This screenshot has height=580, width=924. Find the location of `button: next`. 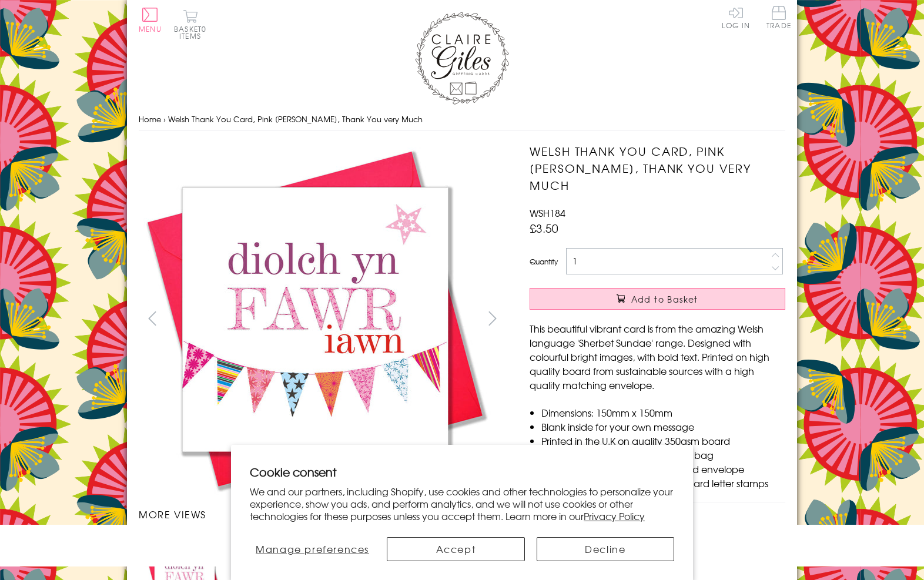

button: next is located at coordinates (493, 318).